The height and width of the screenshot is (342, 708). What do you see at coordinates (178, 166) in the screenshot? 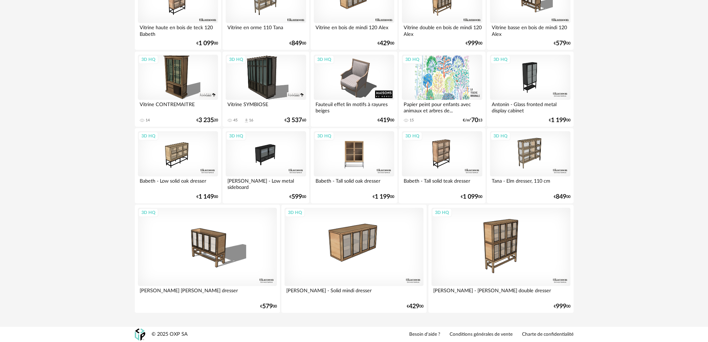
I see `a: 3D HQ Babeth - Low solid oak dresser €1 14900` at bounding box center [178, 166].